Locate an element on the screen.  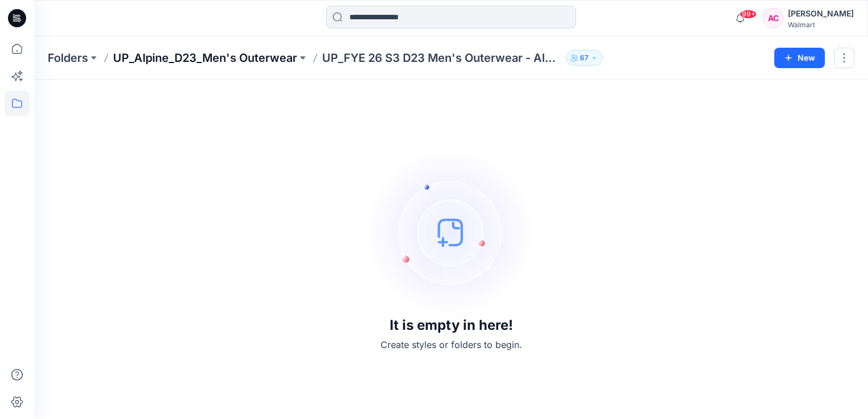
h3: It is empty in here! is located at coordinates (451, 325).